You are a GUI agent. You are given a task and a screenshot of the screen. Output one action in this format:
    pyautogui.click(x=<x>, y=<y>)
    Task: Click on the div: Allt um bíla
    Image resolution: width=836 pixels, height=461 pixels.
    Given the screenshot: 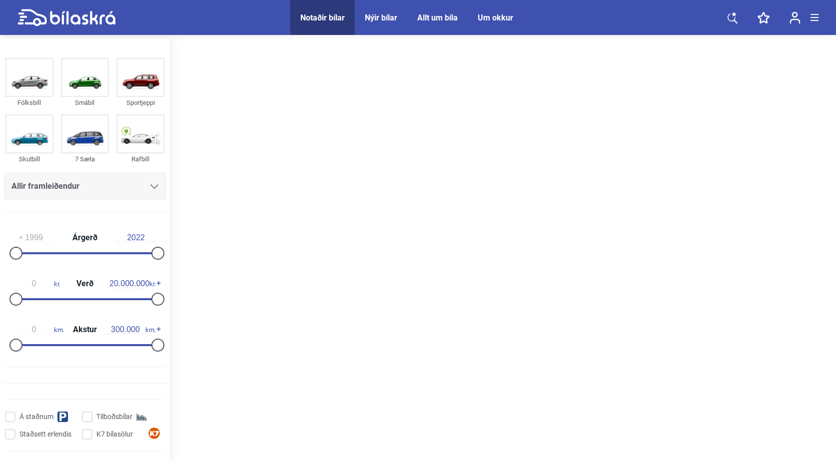 What is the action you would take?
    pyautogui.click(x=437, y=17)
    